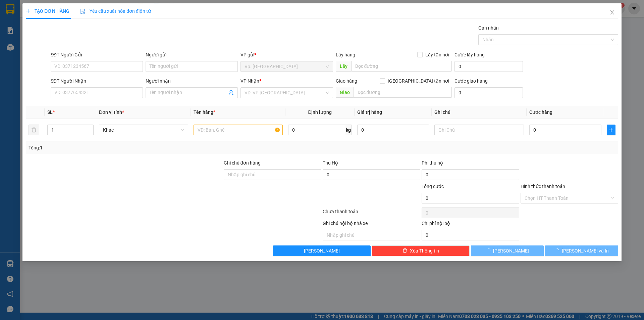 Image resolution: width=644 pixels, height=320 pixels. Describe the element at coordinates (348, 130) in the screenshot. I see `span: kg` at that location.